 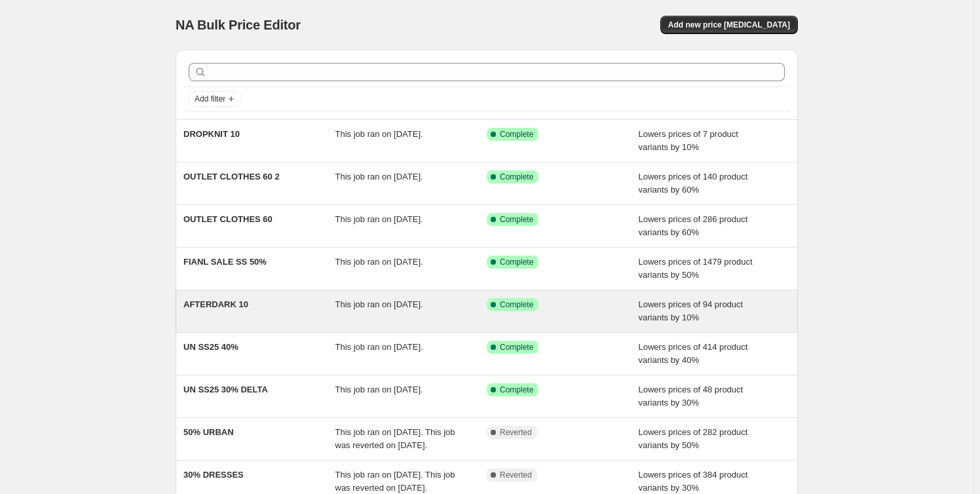 What do you see at coordinates (213, 475) in the screenshot?
I see `span: 30% DRESSES` at bounding box center [213, 475].